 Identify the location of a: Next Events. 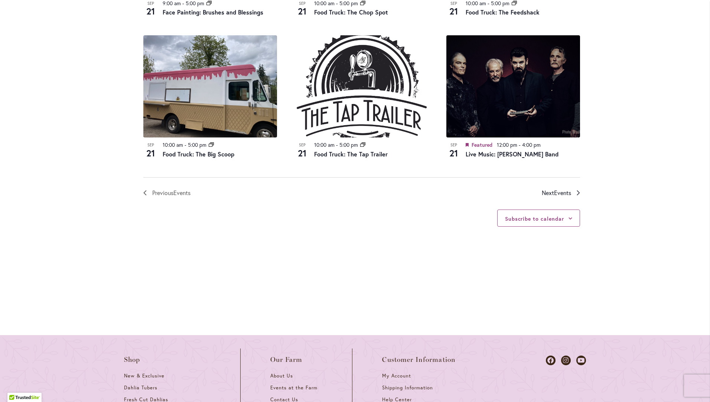
(561, 193).